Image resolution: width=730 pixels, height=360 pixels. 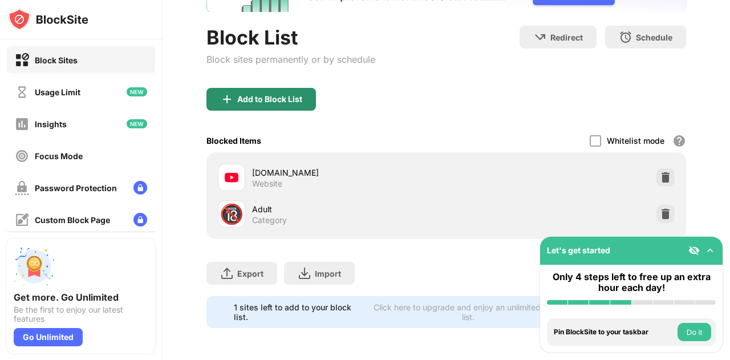 I want to click on div: Usage Limit, so click(x=58, y=92).